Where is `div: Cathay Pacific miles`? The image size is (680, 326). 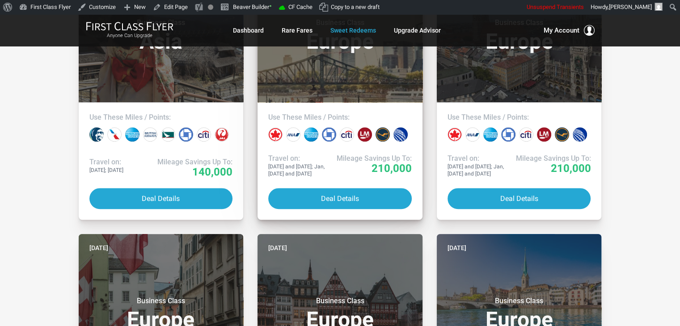
div: Cathay Pacific miles is located at coordinates (168, 135).